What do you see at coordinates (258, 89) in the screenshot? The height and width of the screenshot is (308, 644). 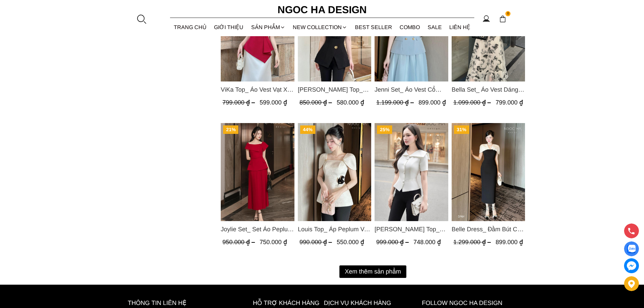 I see `a: Link to ViKa Top_ Áo Vest Vạt Xếp Chéo màu Đỏ A1053` at bounding box center [258, 89].